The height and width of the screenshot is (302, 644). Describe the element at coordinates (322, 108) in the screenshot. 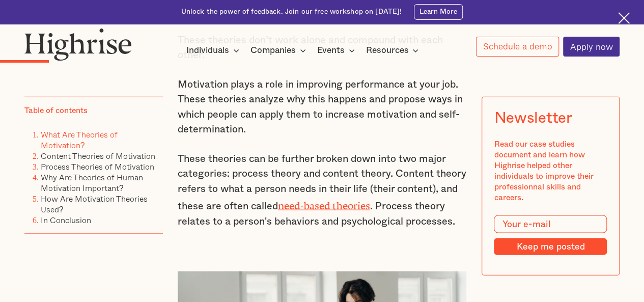

I see `p: Motivation plays a role in improving performance at your job. These theories analyze why this hap...` at that location.